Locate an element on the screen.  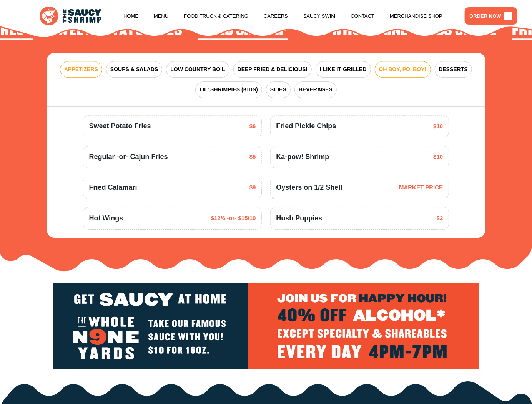
button: LIL' SHRIMPIES (KIDS) is located at coordinates (229, 90).